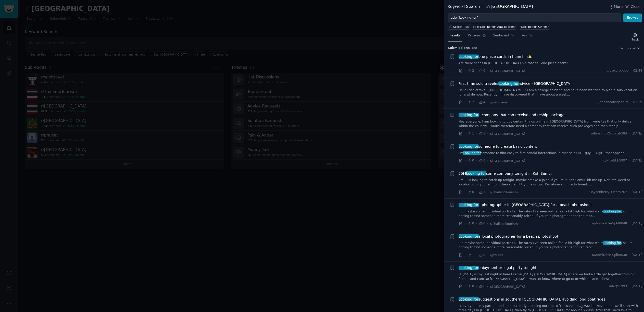  What do you see at coordinates (635, 37) in the screenshot?
I see `button: Track` at bounding box center [635, 37].